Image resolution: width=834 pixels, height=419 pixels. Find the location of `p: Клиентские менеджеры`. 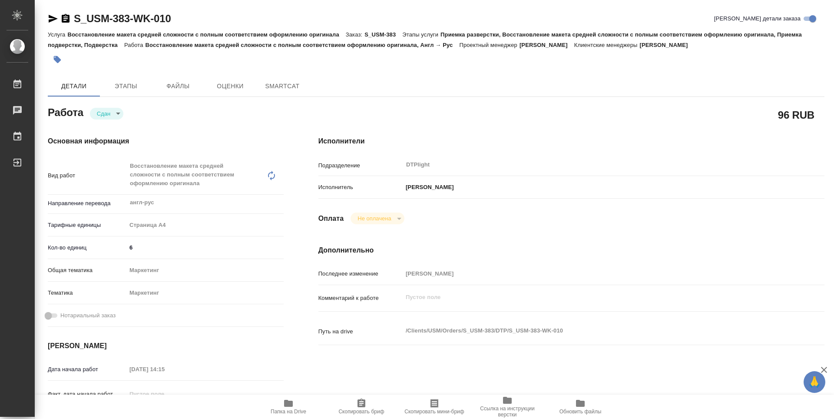

p: Клиентские менеджеры is located at coordinates (607, 45).